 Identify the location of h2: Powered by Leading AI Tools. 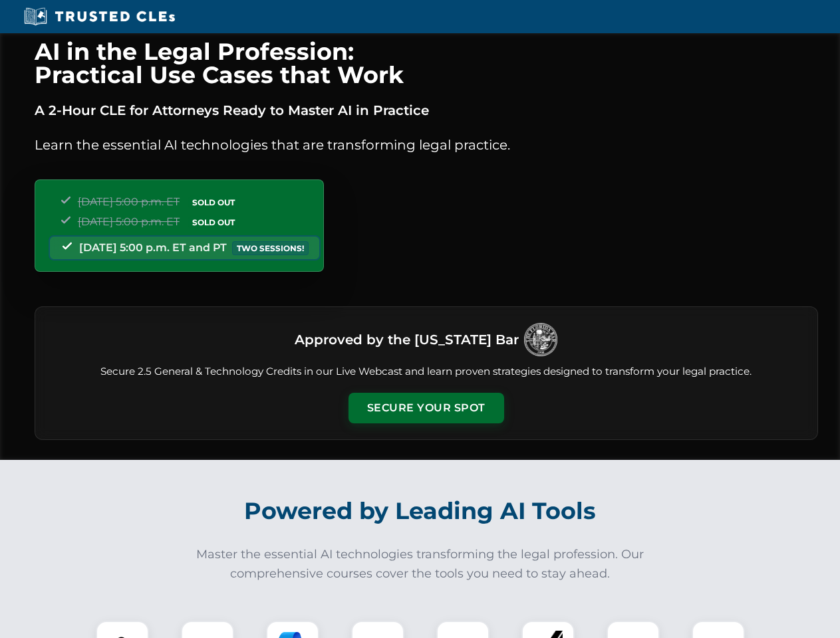
(420, 512).